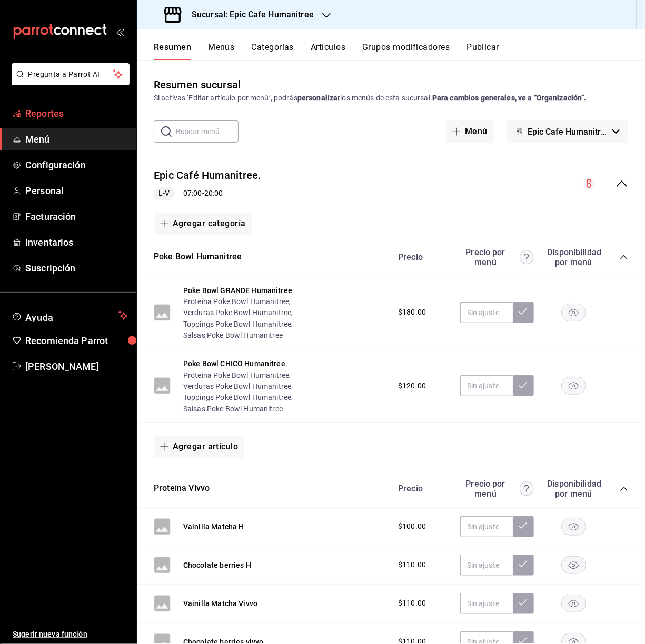 The image size is (645, 644). Describe the element at coordinates (391, 184) in the screenshot. I see `div: collapse-menu-row` at that location.